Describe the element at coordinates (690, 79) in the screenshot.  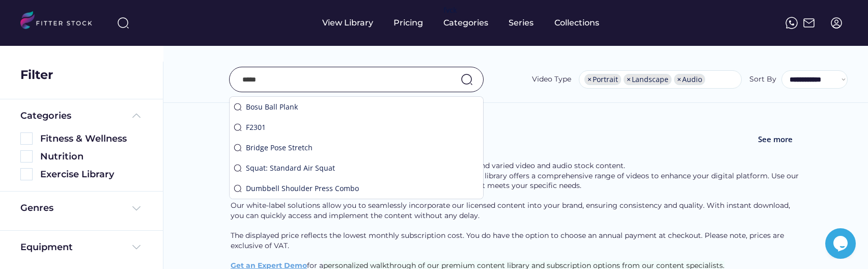
I see `li: Audio` at that location.